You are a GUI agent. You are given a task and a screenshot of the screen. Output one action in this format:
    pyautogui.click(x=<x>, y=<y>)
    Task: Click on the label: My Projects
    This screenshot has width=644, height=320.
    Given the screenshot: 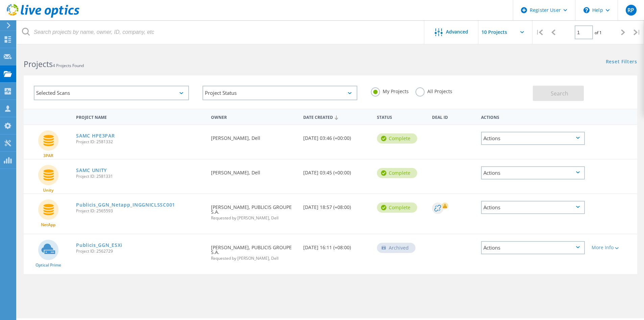 What is the action you would take?
    pyautogui.click(x=390, y=91)
    